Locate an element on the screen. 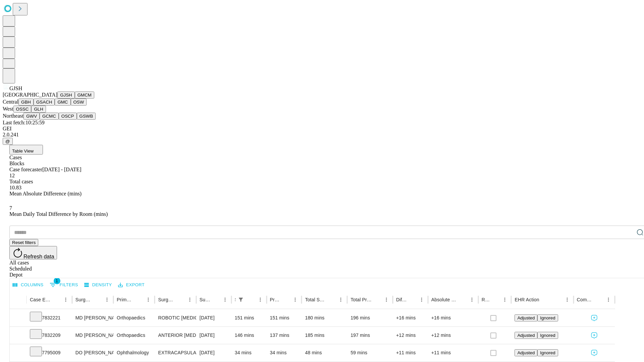  div: 197 mins is located at coordinates (370, 335).